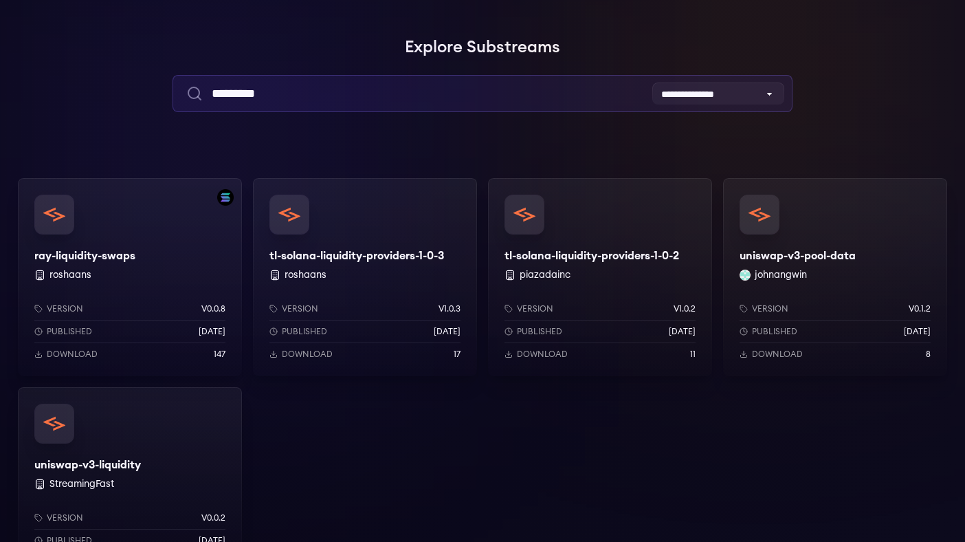 This screenshot has height=542, width=965. I want to click on a: Filter by solana networkray-liquidity-swapsray-liquidity-swaps roshaansVersionv0.0.8Published[DAT..., so click(130, 277).